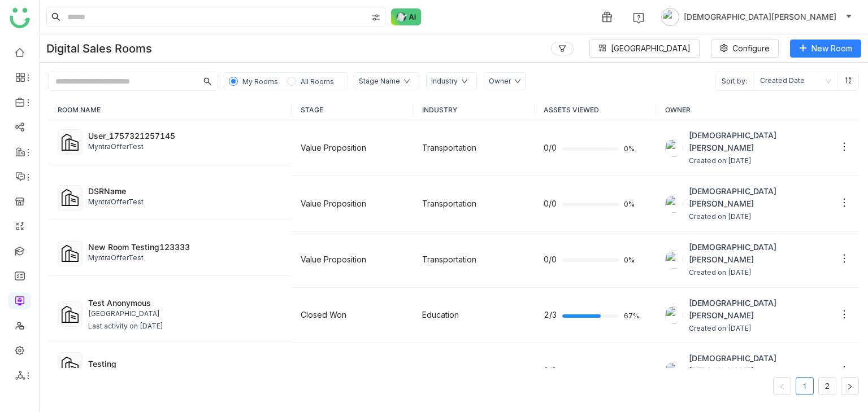  Describe the element at coordinates (185, 363) in the screenshot. I see `div: Testing` at that location.